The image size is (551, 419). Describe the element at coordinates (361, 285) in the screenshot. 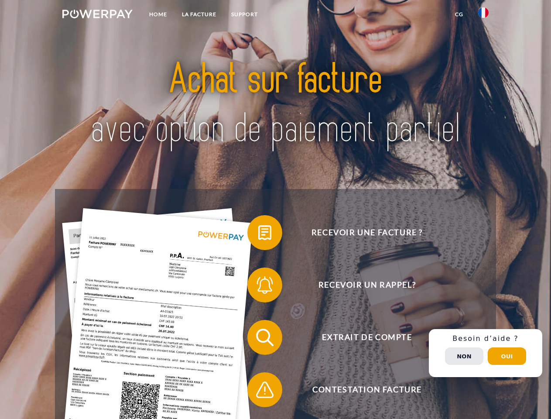

I see `button: Recevoir un rappel?` at that location.